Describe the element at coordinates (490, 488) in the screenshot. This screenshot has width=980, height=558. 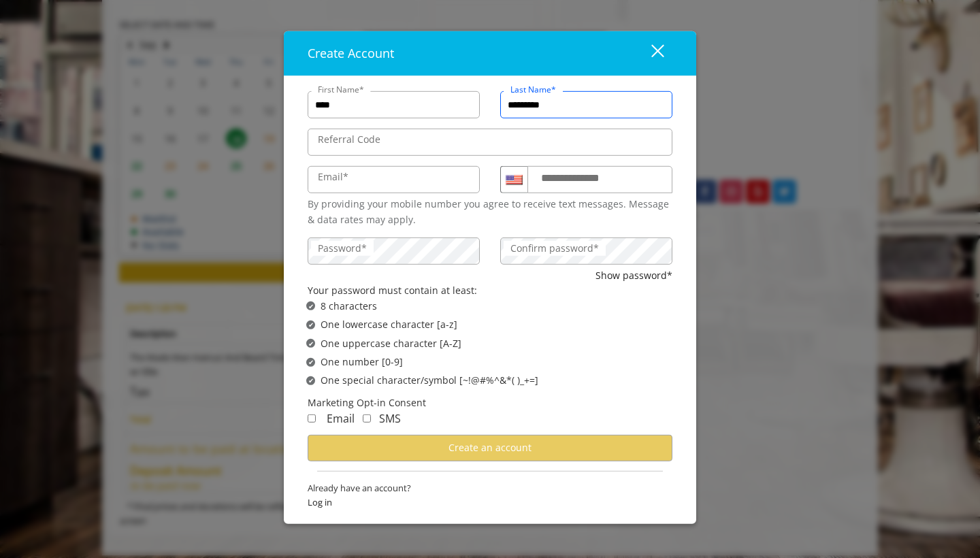
I see `span: Already have an account?` at that location.